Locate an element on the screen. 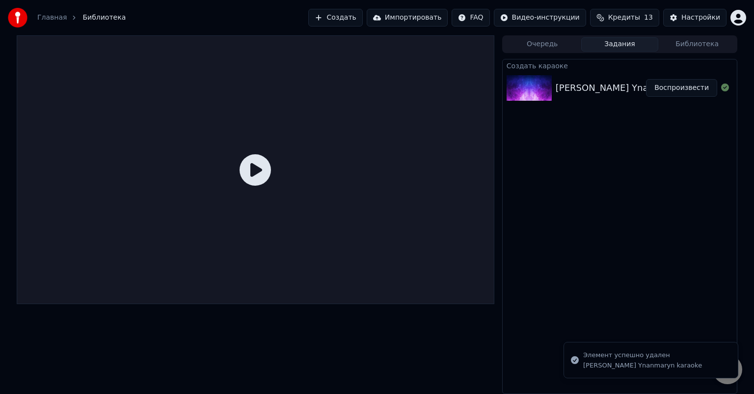  span: Кредиты is located at coordinates (624, 18).